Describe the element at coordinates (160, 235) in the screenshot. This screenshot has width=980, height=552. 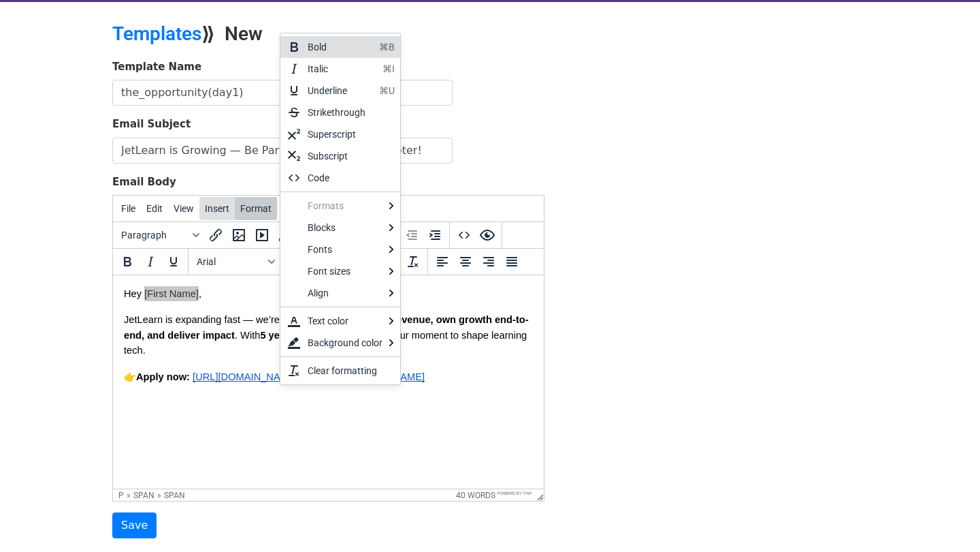
I see `button: Blocks` at that location.